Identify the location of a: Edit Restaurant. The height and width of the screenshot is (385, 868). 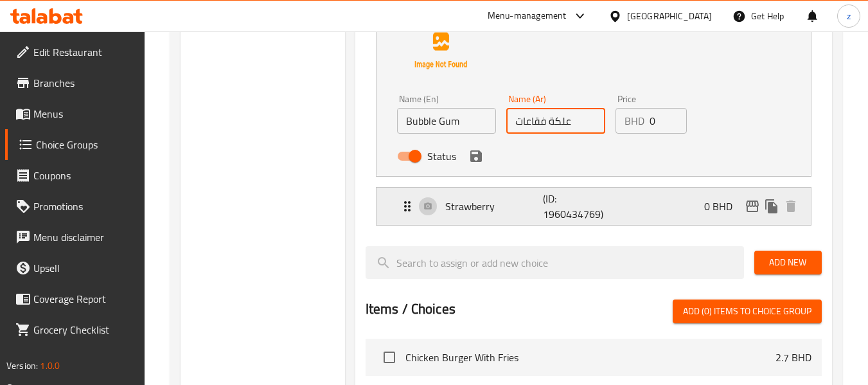
(75, 52).